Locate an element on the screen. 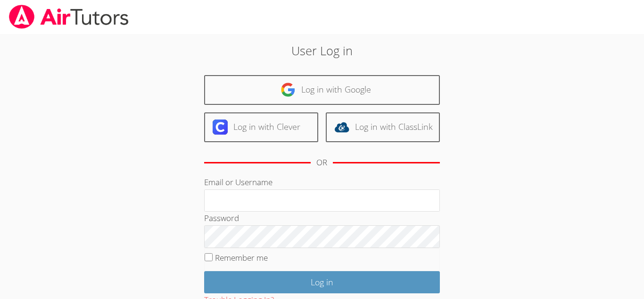 Image resolution: width=644 pixels, height=299 pixels. img: clever-logo-6eab21bc6e7a338710f1a6ff85c0baf02591cd810cc4098c63d3a4b26e2feb20.svg is located at coordinates (220, 127).